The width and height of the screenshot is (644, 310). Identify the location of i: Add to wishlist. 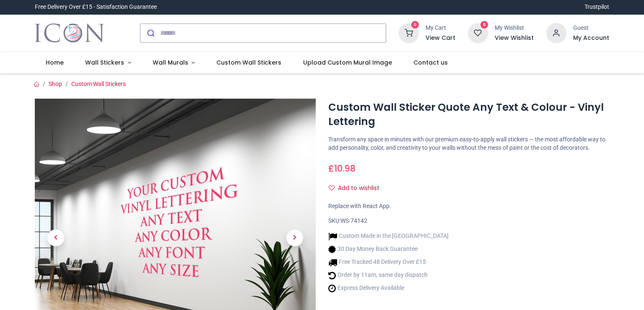
(332, 188).